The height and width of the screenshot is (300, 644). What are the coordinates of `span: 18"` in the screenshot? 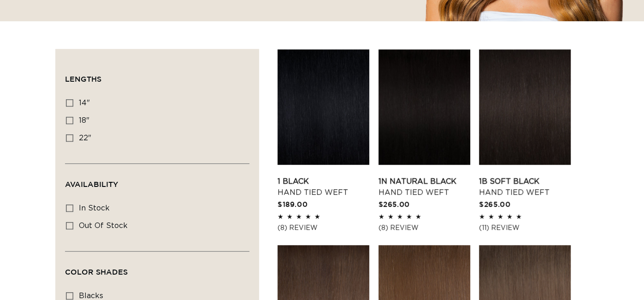 It's located at (84, 120).